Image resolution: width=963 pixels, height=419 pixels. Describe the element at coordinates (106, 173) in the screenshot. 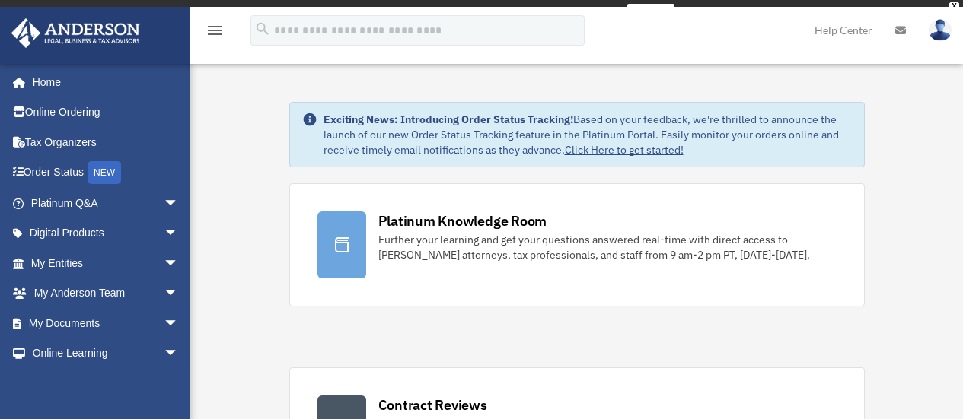

I see `a: Order StatusNEW` at that location.